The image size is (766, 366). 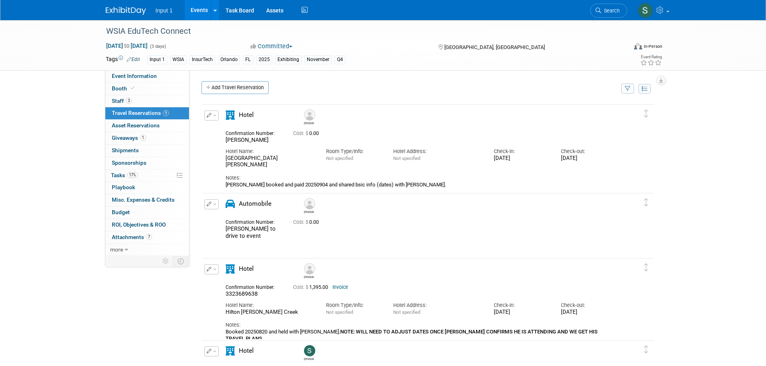 I want to click on a: Asset Reservations, so click(x=147, y=126).